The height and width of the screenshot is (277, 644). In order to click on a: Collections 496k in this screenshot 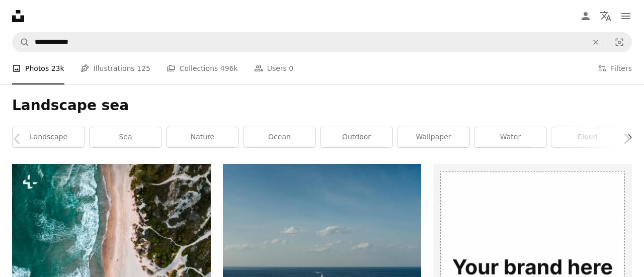, I will do `click(202, 68)`.